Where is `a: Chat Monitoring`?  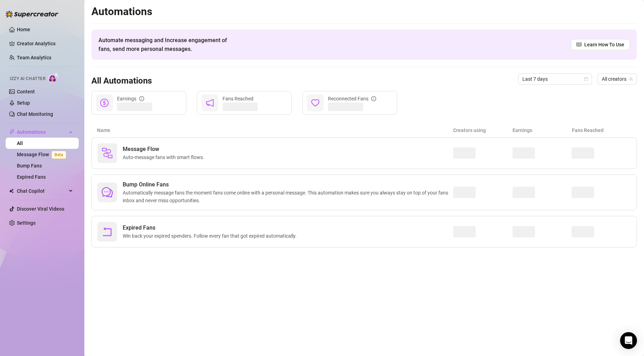
a: Chat Monitoring is located at coordinates (35, 114).